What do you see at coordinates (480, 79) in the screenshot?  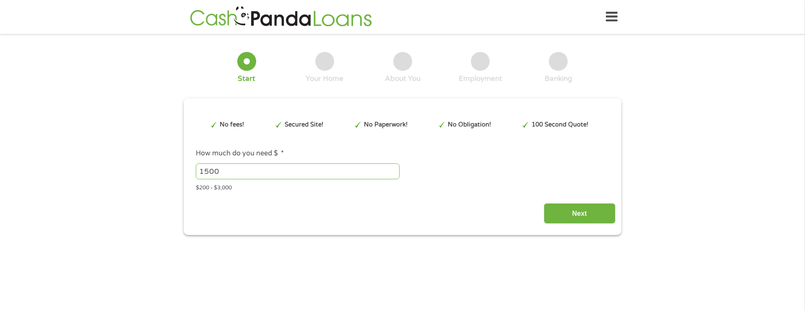 I see `div: Employment` at bounding box center [480, 79].